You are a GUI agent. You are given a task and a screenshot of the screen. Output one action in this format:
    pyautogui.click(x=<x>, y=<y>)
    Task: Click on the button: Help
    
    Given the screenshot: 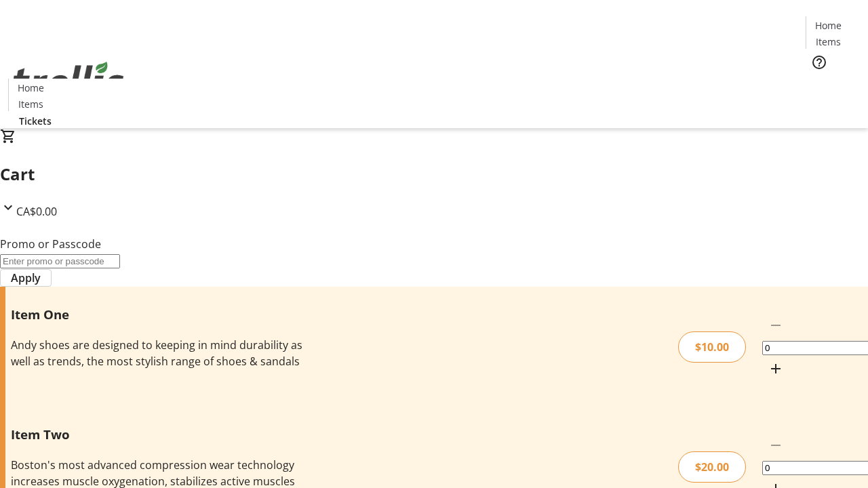 What is the action you would take?
    pyautogui.click(x=819, y=62)
    